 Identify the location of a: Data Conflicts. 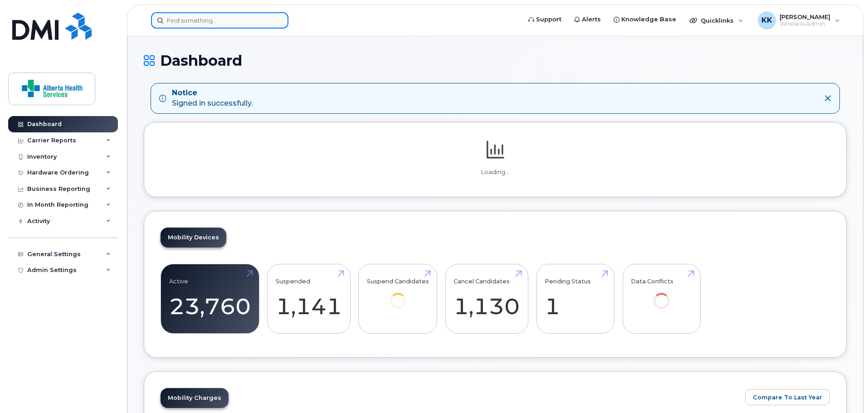
(661, 295).